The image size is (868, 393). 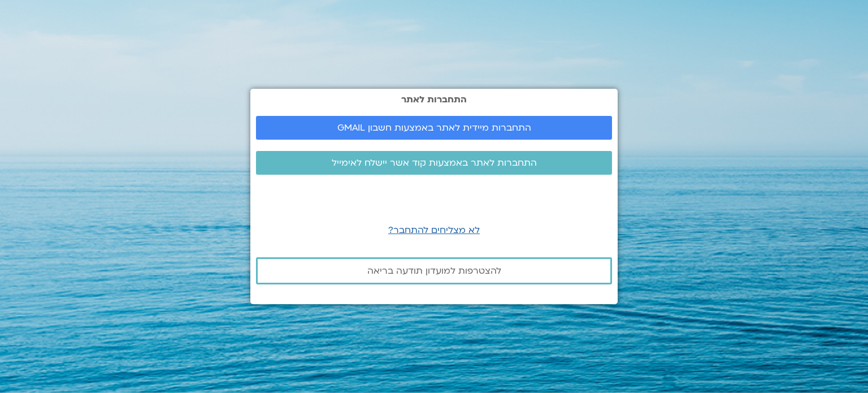 What do you see at coordinates (434, 230) in the screenshot?
I see `span: לא מצליחים להתחבר?` at bounding box center [434, 230].